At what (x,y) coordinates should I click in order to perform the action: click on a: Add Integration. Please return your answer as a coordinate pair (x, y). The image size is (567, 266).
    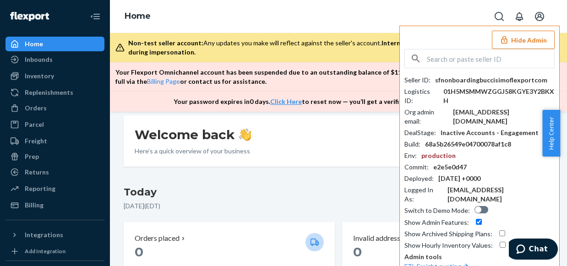
    Looking at the image, I should click on (55, 252).